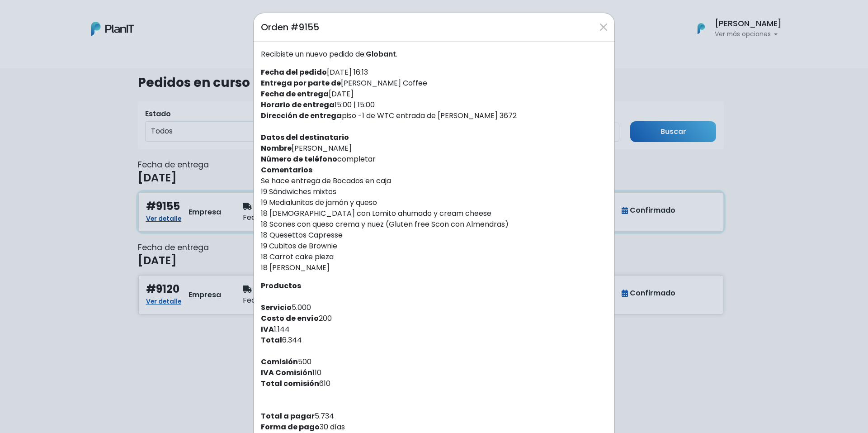 The image size is (868, 433). Describe the element at coordinates (288, 416) in the screenshot. I see `strong: Total a pagar` at that location.